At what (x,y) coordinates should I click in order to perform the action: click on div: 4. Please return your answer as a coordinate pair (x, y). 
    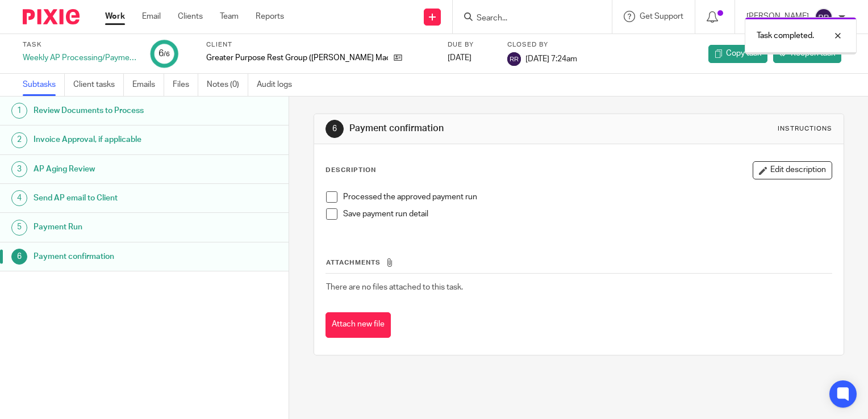
    Looking at the image, I should click on (20, 198).